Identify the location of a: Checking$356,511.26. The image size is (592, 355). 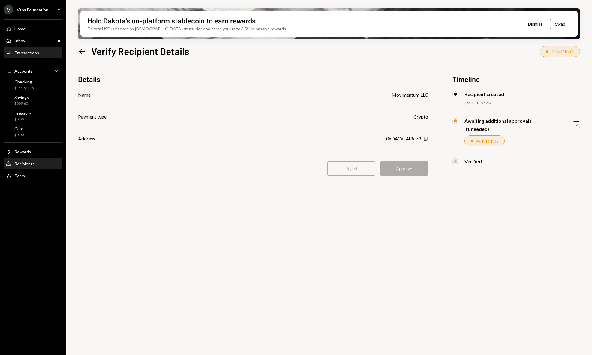
(33, 85).